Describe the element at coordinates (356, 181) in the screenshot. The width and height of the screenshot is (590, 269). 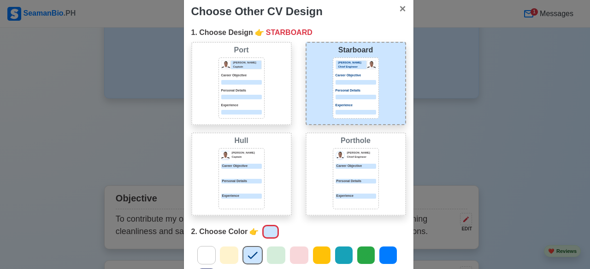
I see `div: Personal Details` at that location.